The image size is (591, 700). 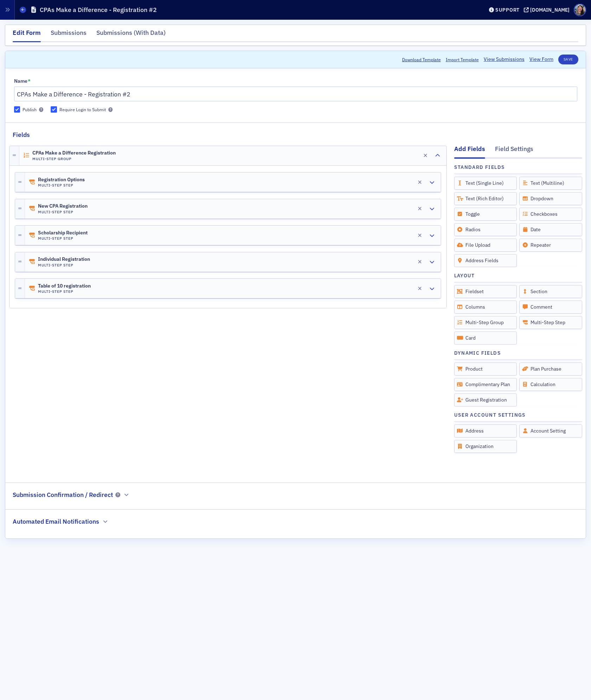 I want to click on div: Account Setting, so click(x=551, y=431).